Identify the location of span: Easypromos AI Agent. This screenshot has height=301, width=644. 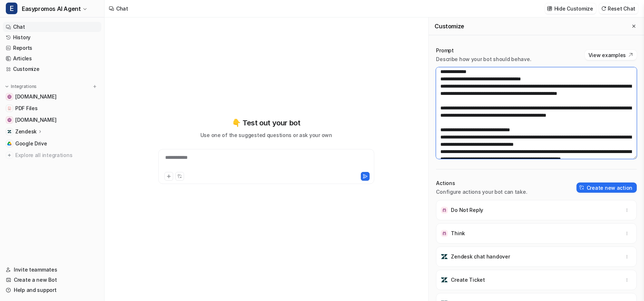
(51, 9).